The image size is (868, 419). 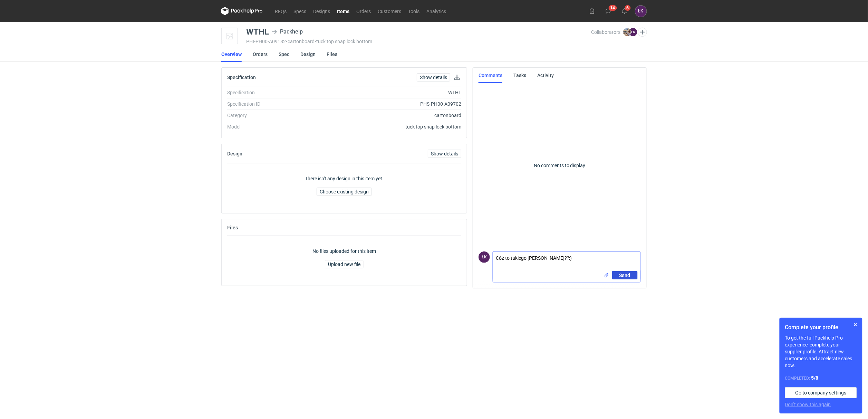 I want to click on svg: Packhelp Pro, so click(x=242, y=11).